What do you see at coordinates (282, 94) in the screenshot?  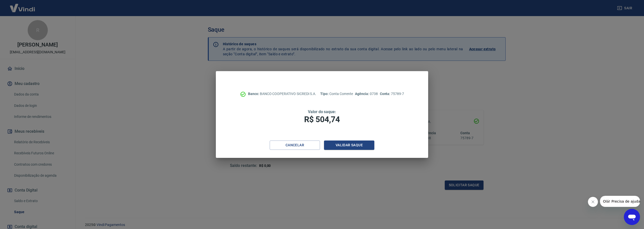 I see `p: BANCO COOPERATIVO SICREDI S.A.` at bounding box center [282, 94].